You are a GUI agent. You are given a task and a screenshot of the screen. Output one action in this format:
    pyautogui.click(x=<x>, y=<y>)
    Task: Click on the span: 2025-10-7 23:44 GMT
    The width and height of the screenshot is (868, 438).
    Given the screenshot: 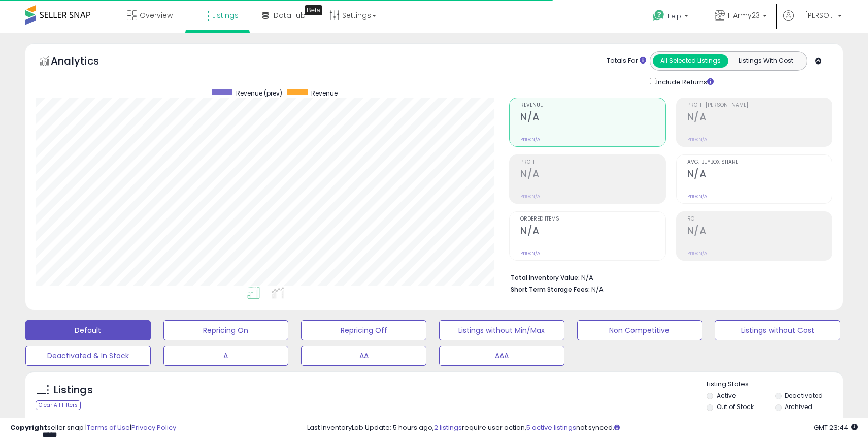 What is the action you would take?
    pyautogui.click(x=835, y=427)
    